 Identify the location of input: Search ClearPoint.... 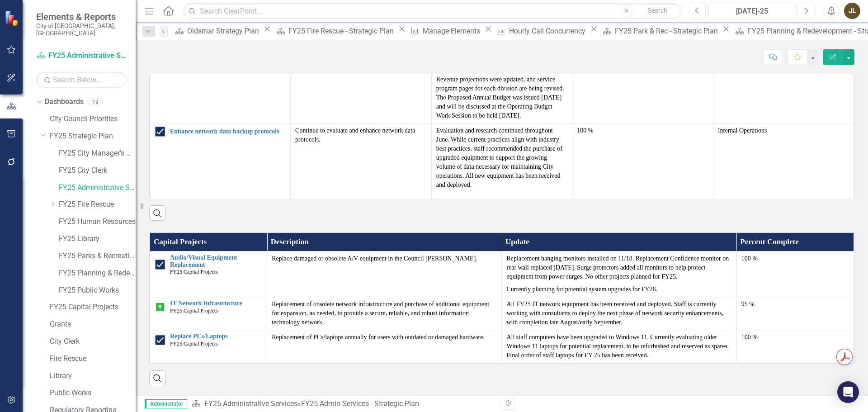
(432, 11).